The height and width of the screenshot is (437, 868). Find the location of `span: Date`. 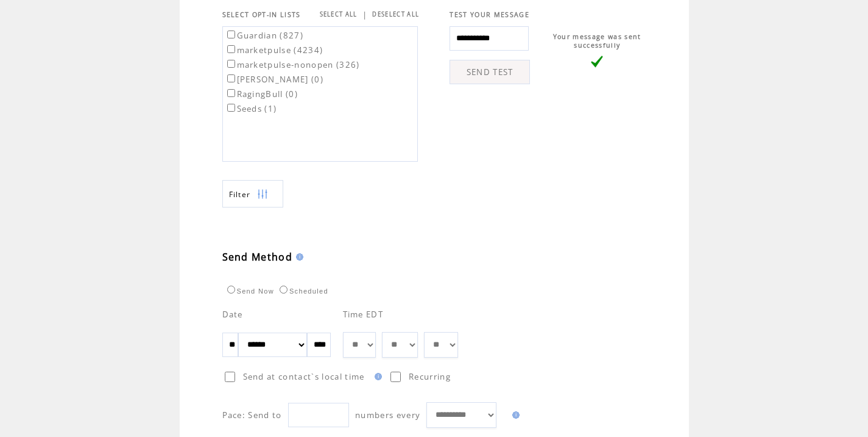

span: Date is located at coordinates (232, 314).